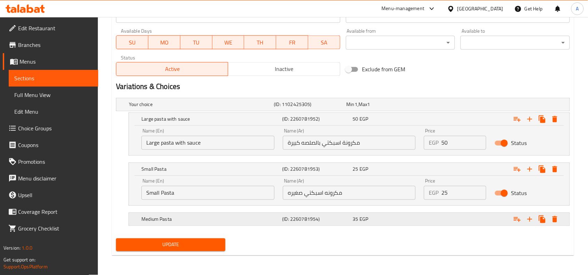 The width and height of the screenshot is (588, 275). What do you see at coordinates (324, 42) in the screenshot?
I see `button: SA` at bounding box center [324, 42].